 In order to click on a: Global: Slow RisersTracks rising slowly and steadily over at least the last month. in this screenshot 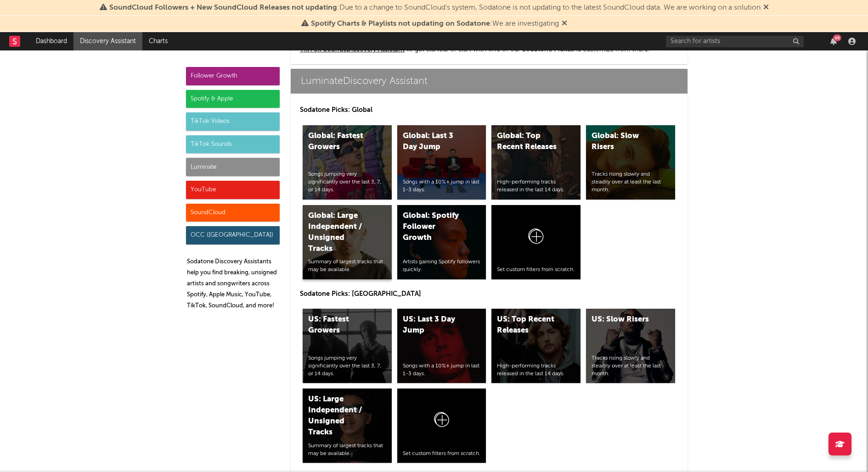, I will do `click(631, 162)`.